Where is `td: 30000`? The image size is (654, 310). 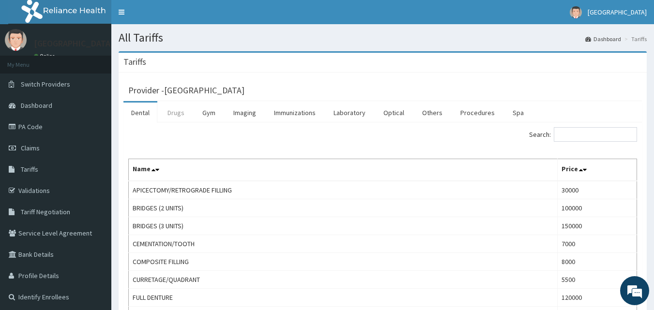
td: 30000 is located at coordinates (597, 190).